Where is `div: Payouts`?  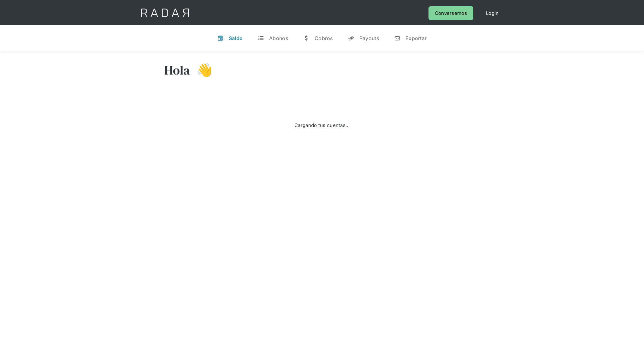 div: Payouts is located at coordinates (369, 38).